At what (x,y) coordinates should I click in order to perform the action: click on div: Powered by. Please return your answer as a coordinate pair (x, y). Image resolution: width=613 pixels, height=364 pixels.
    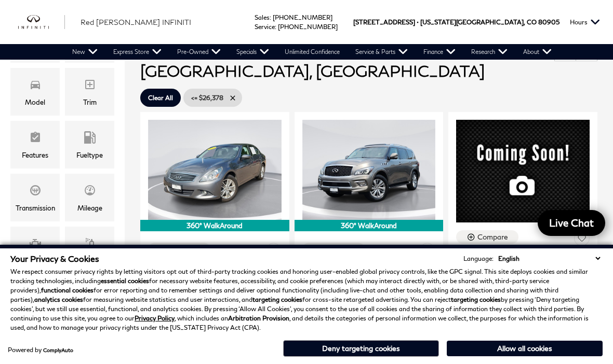
    Looking at the image, I should click on (40, 350).